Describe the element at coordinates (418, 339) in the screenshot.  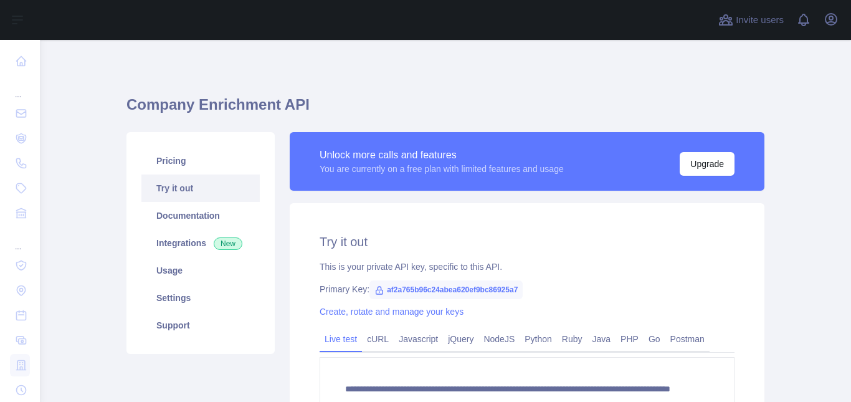
I see `a: Javascript` at that location.